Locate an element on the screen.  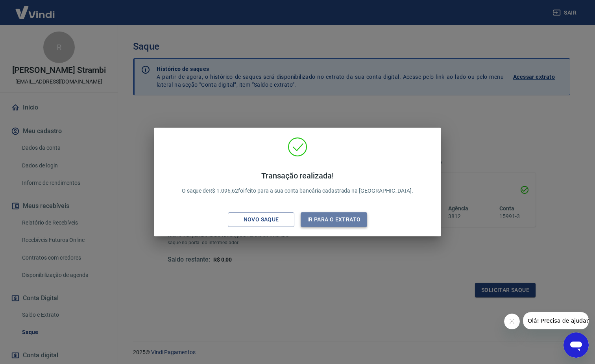
button: Novo saque is located at coordinates (261, 219).